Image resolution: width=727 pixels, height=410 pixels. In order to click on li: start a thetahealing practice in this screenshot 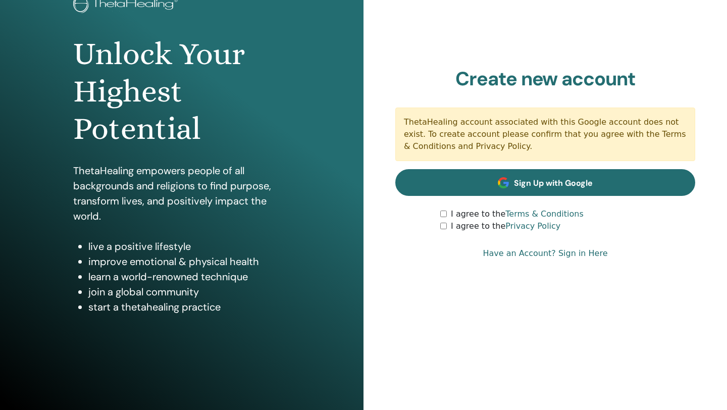, I will do `click(189, 307)`.